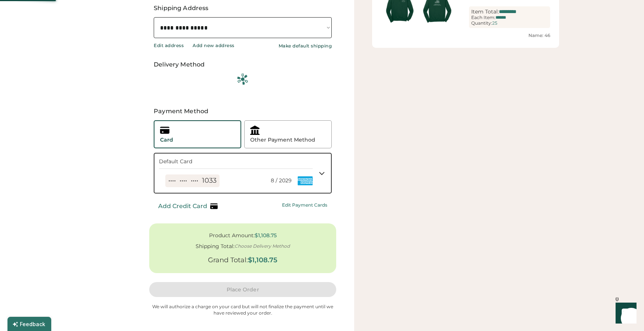 The height and width of the screenshot is (331, 644). Describe the element at coordinates (305, 46) in the screenshot. I see `div: Make default shipping` at that location.